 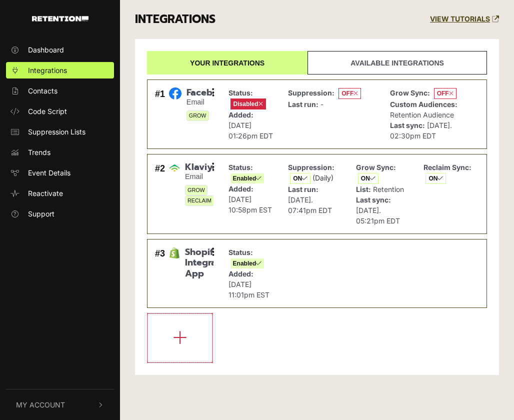 I want to click on span: Retention Audience, so click(x=422, y=114).